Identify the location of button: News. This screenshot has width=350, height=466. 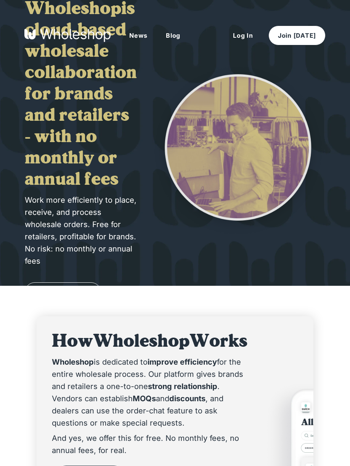
(138, 35).